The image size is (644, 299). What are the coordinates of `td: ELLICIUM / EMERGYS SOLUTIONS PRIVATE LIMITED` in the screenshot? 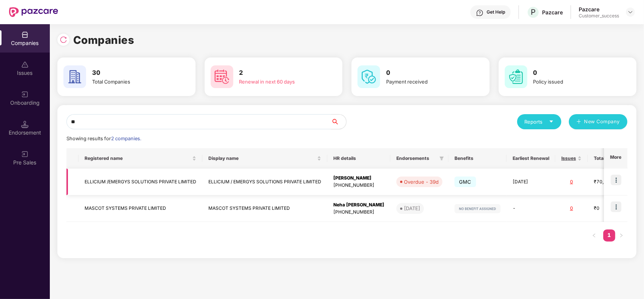 It's located at (264, 182).